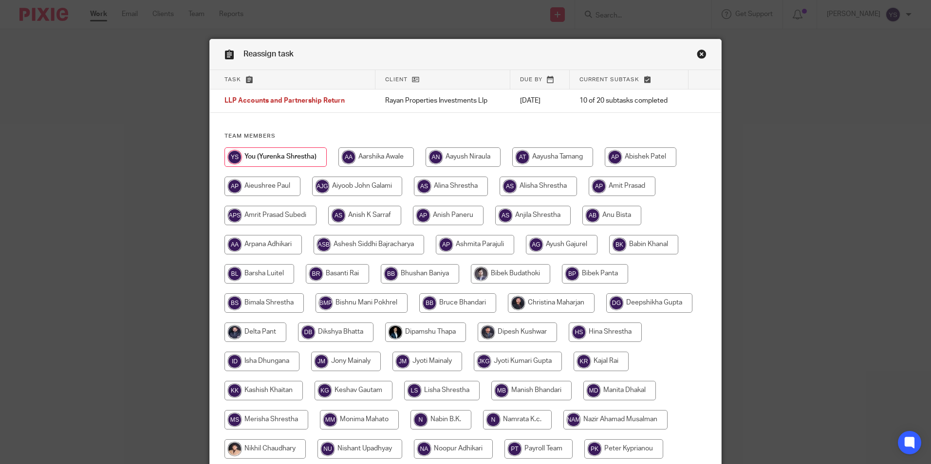 This screenshot has width=931, height=464. I want to click on span: Reassign task, so click(268, 54).